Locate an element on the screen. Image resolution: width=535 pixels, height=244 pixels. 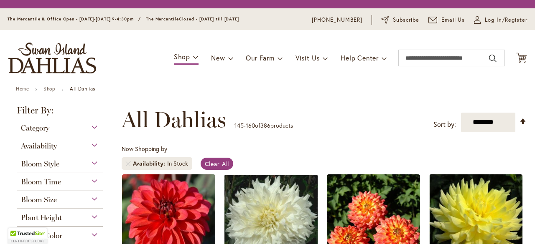
p: - of products is located at coordinates (264, 126).